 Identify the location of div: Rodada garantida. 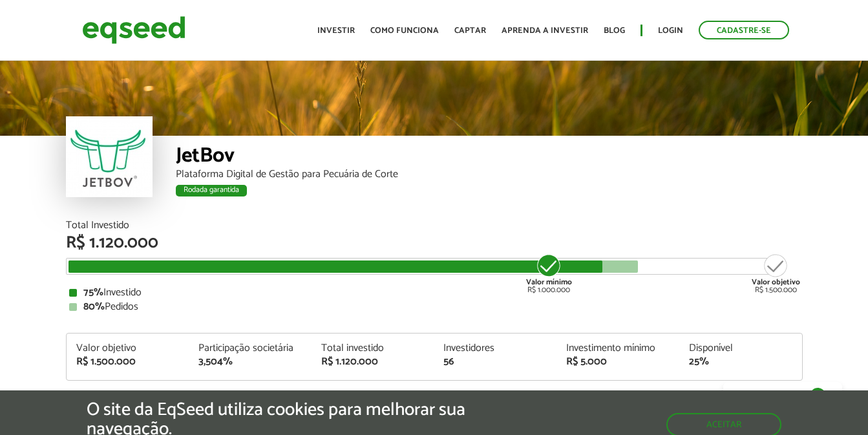
(211, 191).